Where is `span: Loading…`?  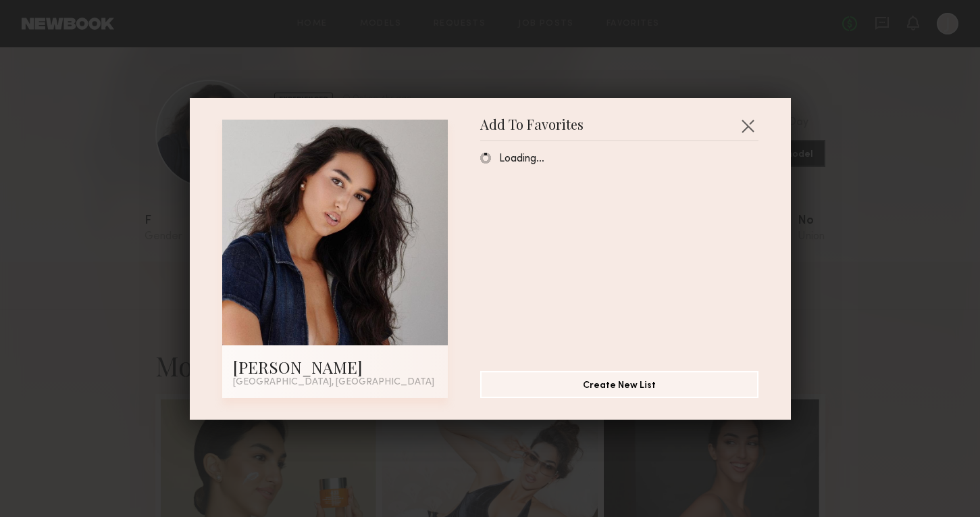 span: Loading… is located at coordinates (522, 158).